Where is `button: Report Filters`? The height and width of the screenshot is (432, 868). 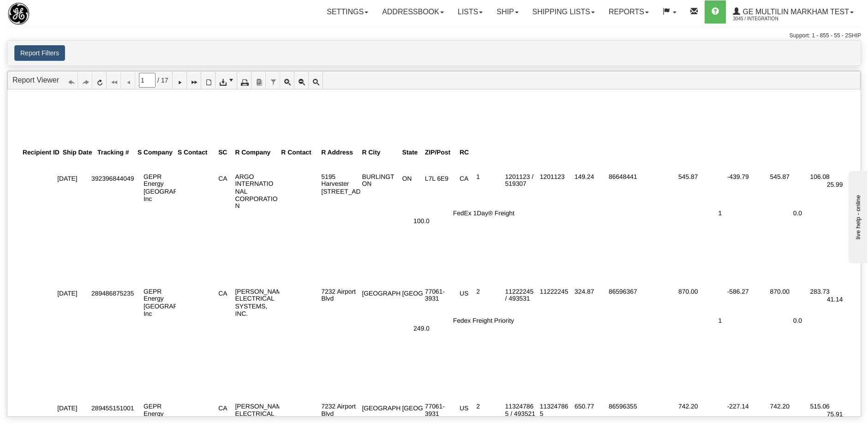
button: Report Filters is located at coordinates (40, 53).